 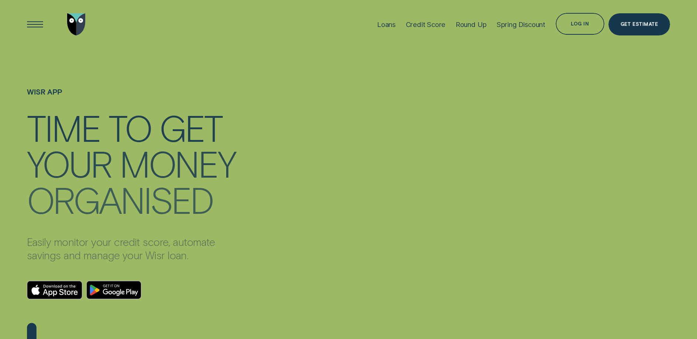 What do you see at coordinates (114, 290) in the screenshot?
I see `a: Android App on Google Play` at bounding box center [114, 290].